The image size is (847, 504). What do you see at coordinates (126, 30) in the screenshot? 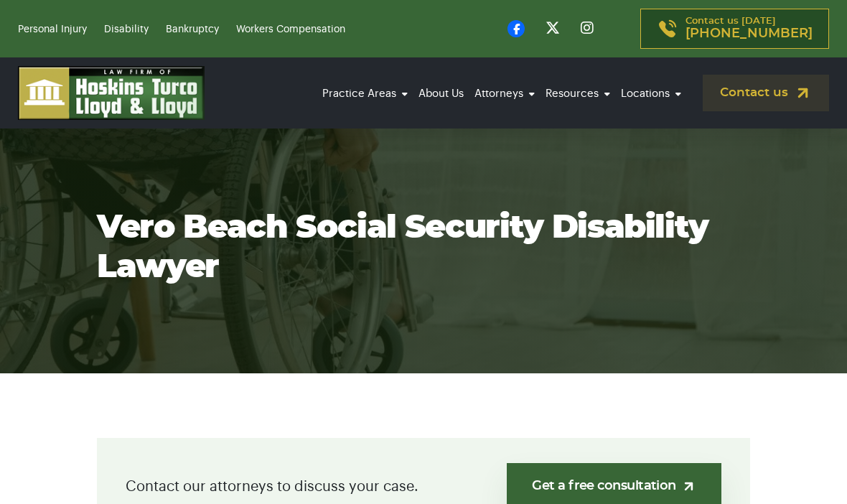
I see `a: Disability` at bounding box center [126, 30].